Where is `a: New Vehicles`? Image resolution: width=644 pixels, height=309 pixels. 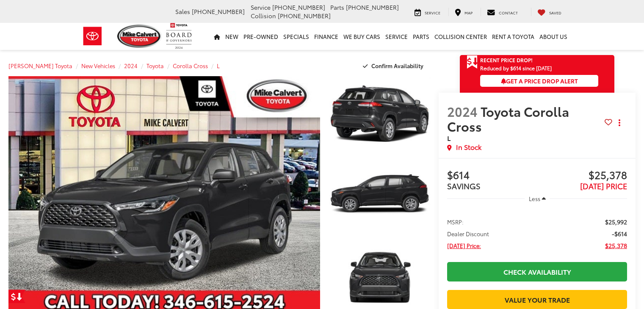
a: New Vehicles is located at coordinates (98, 65).